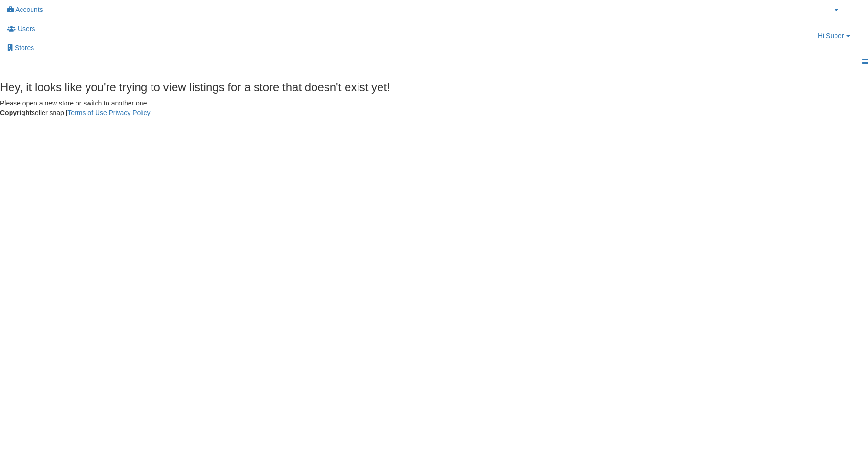 This screenshot has width=868, height=474. I want to click on span: Help, so click(824, 9).